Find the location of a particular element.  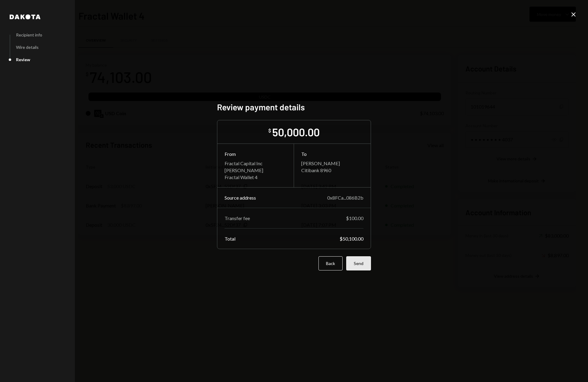

div: 0x8FCa...086B2b is located at coordinates (346, 198).